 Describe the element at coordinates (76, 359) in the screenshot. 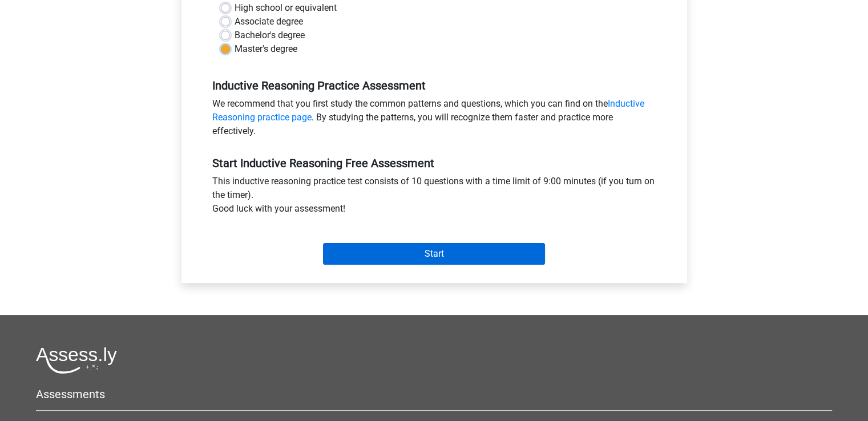

I see `img: Assessly logo` at that location.